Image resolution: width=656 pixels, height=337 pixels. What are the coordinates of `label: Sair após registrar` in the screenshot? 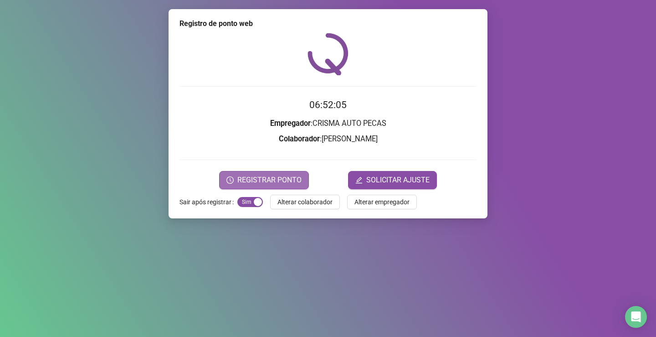 It's located at (208, 202).